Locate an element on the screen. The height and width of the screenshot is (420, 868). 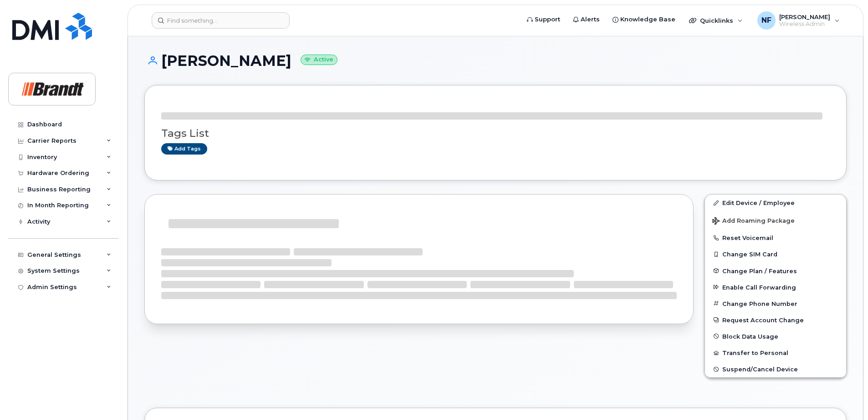
button: Change Phone Number is located at coordinates (776, 304).